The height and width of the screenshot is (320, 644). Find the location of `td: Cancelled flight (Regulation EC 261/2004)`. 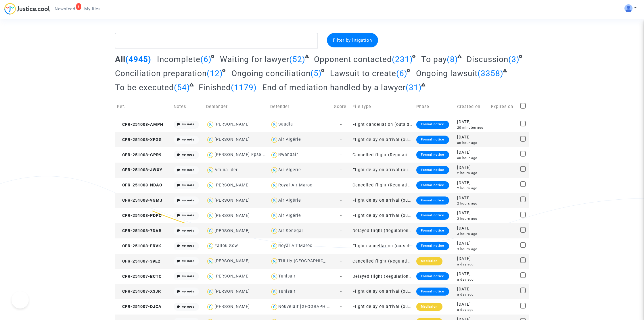

td: Cancelled flight (Regulation EC 261/2004) is located at coordinates (382, 261).